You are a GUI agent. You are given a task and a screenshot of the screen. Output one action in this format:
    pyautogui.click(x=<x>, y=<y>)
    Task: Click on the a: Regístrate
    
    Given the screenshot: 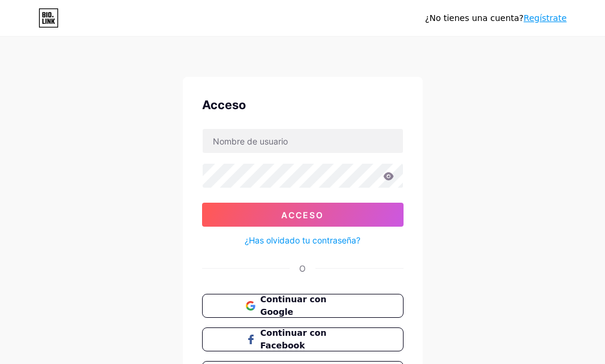 What is the action you would take?
    pyautogui.click(x=545, y=18)
    